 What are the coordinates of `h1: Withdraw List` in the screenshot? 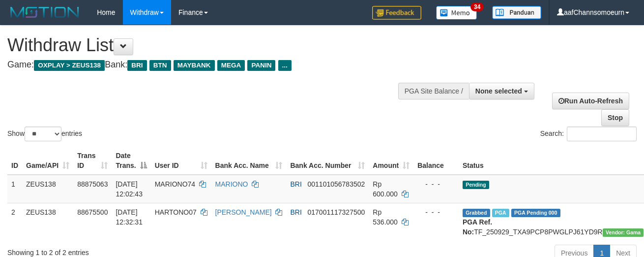 It's located at (213, 45).